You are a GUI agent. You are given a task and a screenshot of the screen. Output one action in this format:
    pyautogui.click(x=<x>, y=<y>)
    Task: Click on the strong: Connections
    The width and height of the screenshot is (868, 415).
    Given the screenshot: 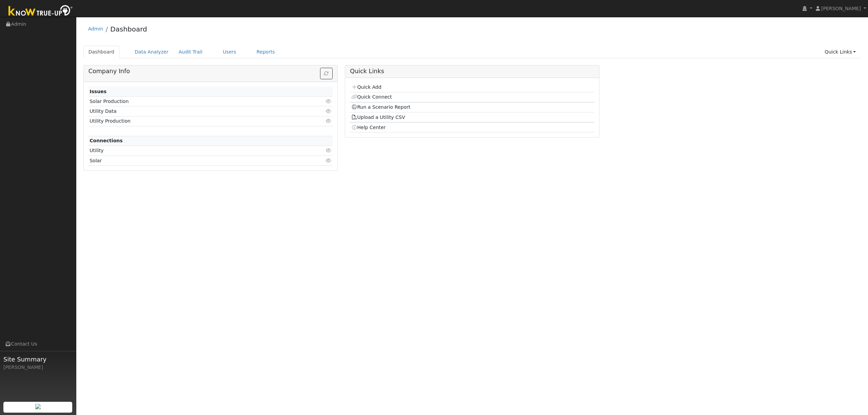 What is the action you would take?
    pyautogui.click(x=106, y=140)
    